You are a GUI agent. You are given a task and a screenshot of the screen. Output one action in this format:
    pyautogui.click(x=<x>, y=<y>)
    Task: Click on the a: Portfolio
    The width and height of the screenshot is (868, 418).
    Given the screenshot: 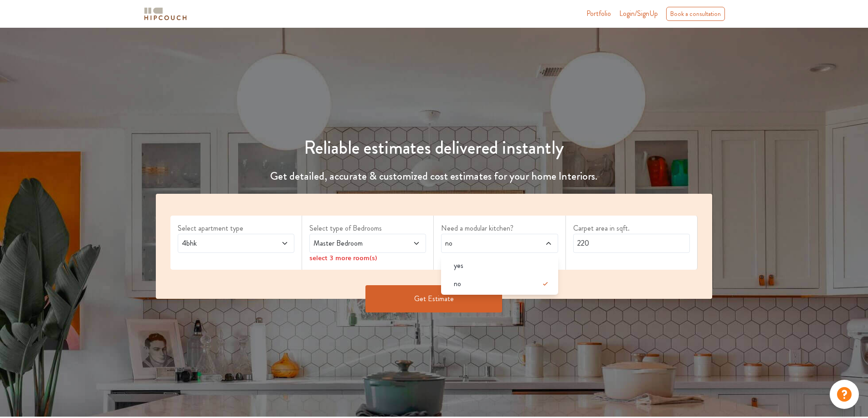 What is the action you would take?
    pyautogui.click(x=598, y=14)
    